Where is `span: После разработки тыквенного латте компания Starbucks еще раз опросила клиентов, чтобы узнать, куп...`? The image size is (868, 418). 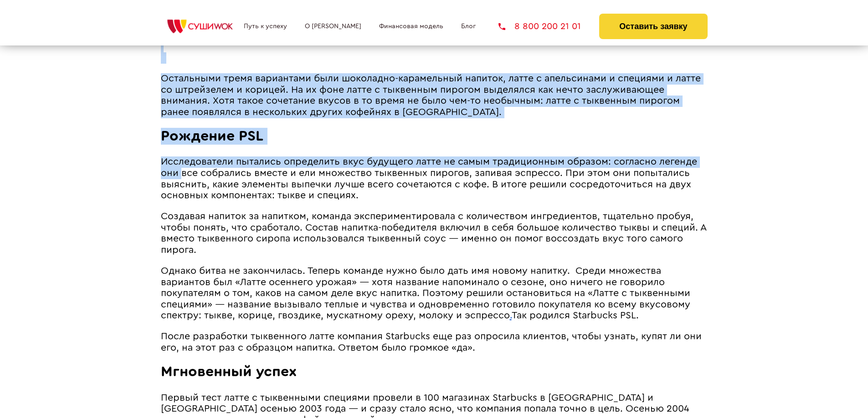
span: После разработки тыквенного латте компания Starbucks еще раз опросила клиентов, чтобы узнать, куп... is located at coordinates (431, 342).